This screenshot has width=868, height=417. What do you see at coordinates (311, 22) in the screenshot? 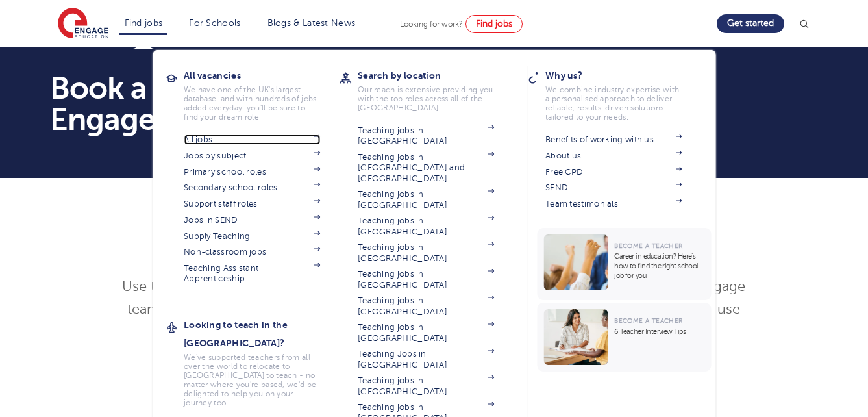
I see `a: Blogs & Latest News` at bounding box center [311, 22].